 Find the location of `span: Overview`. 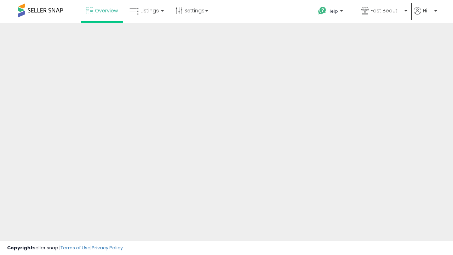

span: Overview is located at coordinates (106, 11).